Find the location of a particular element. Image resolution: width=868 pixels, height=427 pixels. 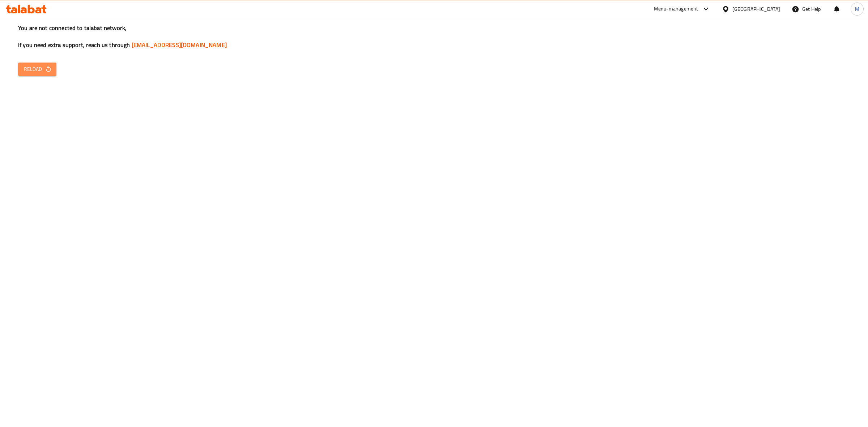

span: M is located at coordinates (857, 9).